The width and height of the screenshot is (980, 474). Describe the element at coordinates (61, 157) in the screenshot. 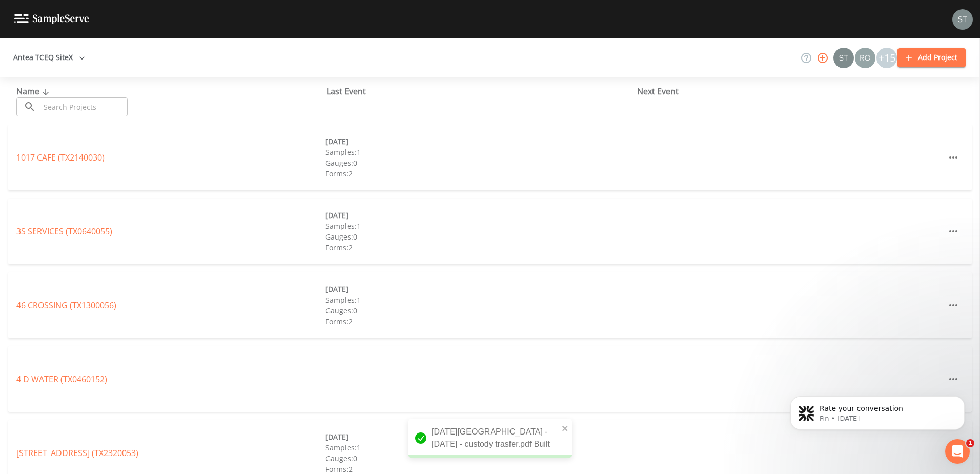

I see `a: 1017 CAFE (TX2140030)` at that location.